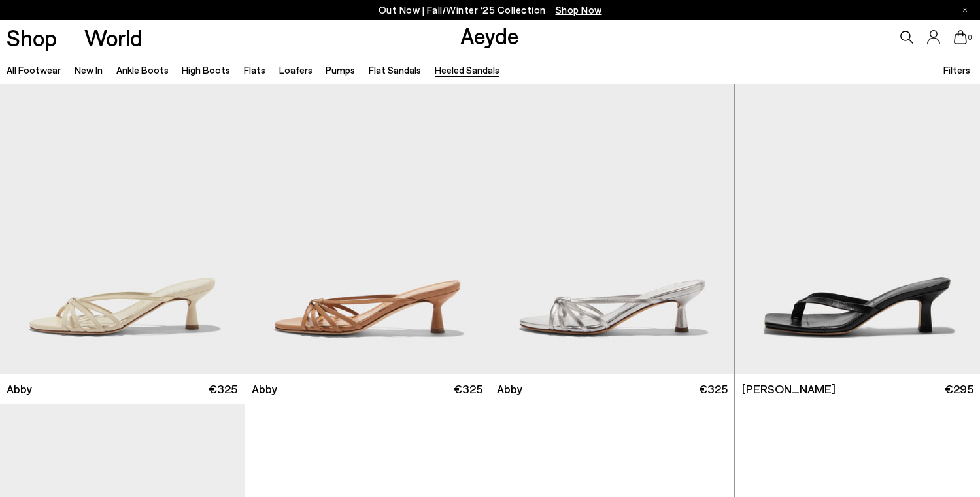 The image size is (980, 497). What do you see at coordinates (857, 221) in the screenshot?
I see `img: Wilma Leather Thong Sandals` at bounding box center [857, 221].